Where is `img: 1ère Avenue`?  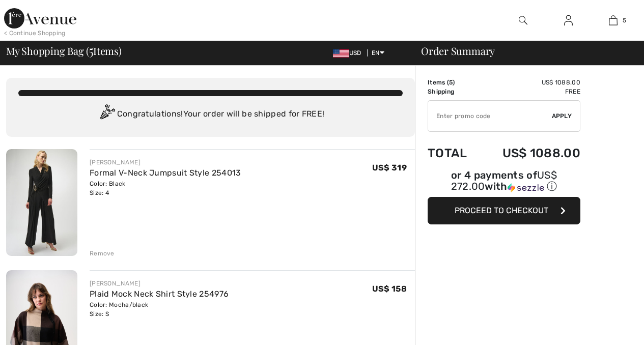 img: 1ère Avenue is located at coordinates (40, 18).